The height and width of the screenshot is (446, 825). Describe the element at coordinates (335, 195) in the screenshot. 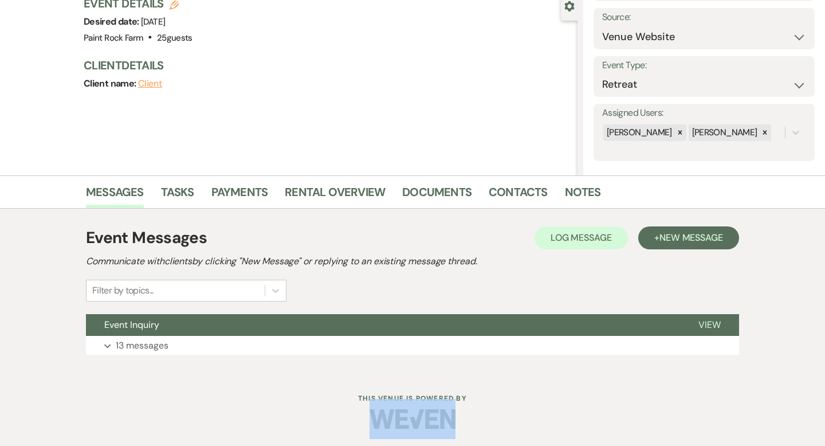

I see `a: Rental Overview` at that location.